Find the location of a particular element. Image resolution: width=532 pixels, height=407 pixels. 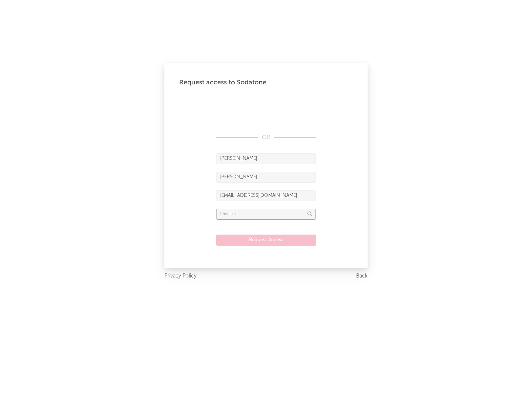

a: Back is located at coordinates (362, 276).